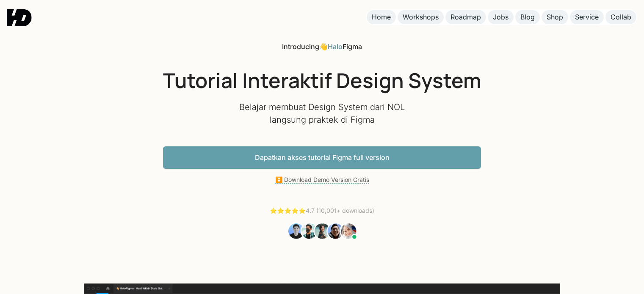  What do you see at coordinates (322, 211) in the screenshot?
I see `div: 4.7 (10,001+ downloads)` at bounding box center [322, 211].